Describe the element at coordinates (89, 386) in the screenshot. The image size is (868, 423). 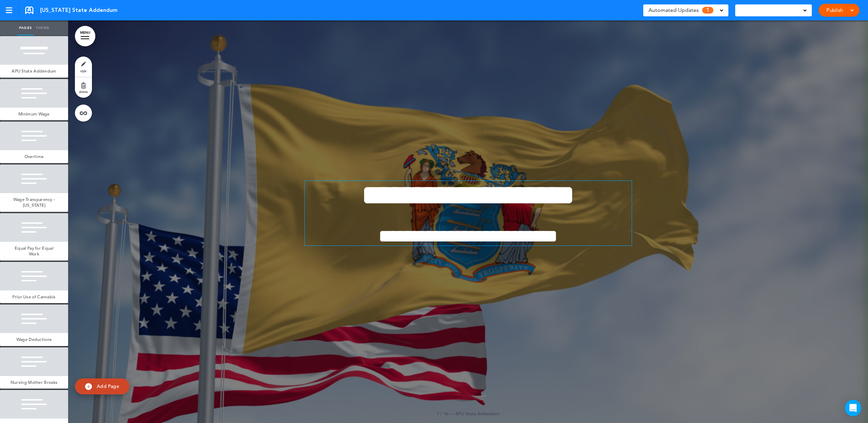
I see `img: add.svg` at that location.